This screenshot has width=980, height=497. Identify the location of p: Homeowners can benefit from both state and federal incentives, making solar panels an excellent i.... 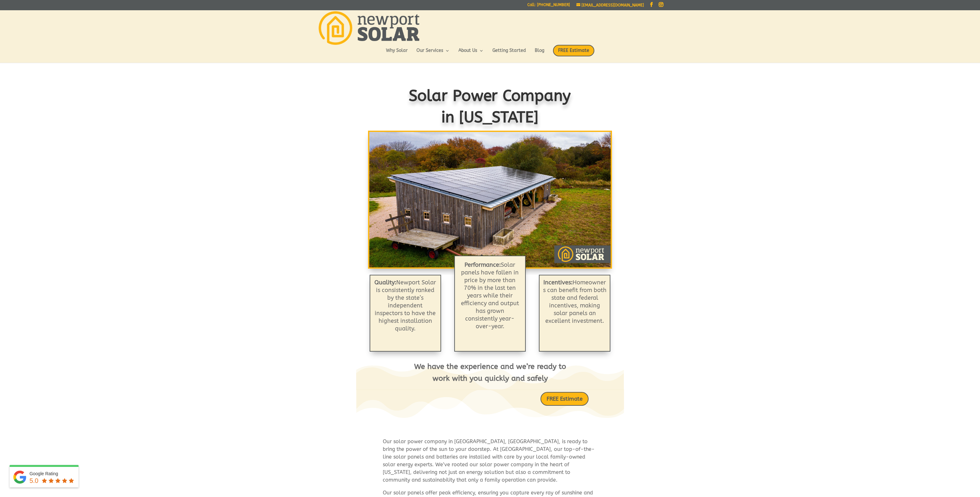
(574, 301).